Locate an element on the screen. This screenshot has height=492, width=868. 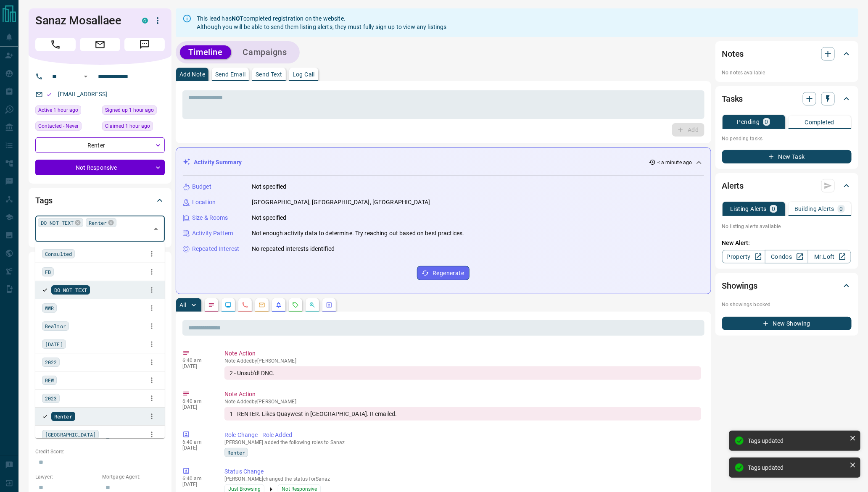
svg: Calls is located at coordinates (245, 305).